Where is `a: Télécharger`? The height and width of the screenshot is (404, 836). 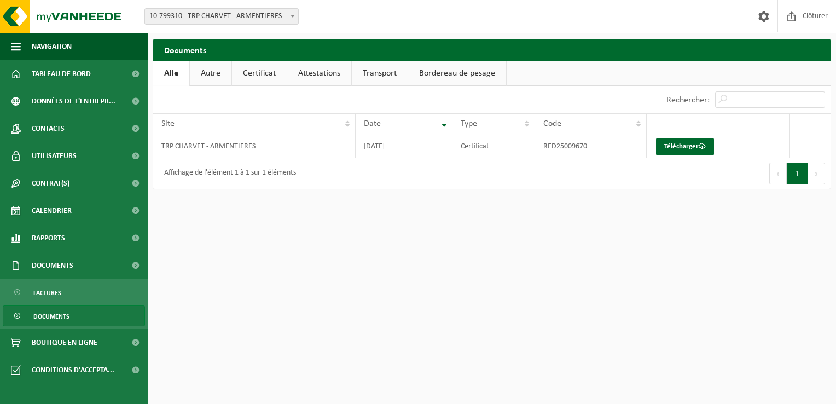
a: Télécharger is located at coordinates (685, 147).